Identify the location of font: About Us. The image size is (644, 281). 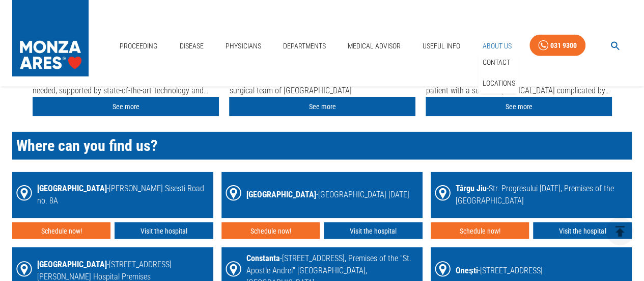
(496, 46).